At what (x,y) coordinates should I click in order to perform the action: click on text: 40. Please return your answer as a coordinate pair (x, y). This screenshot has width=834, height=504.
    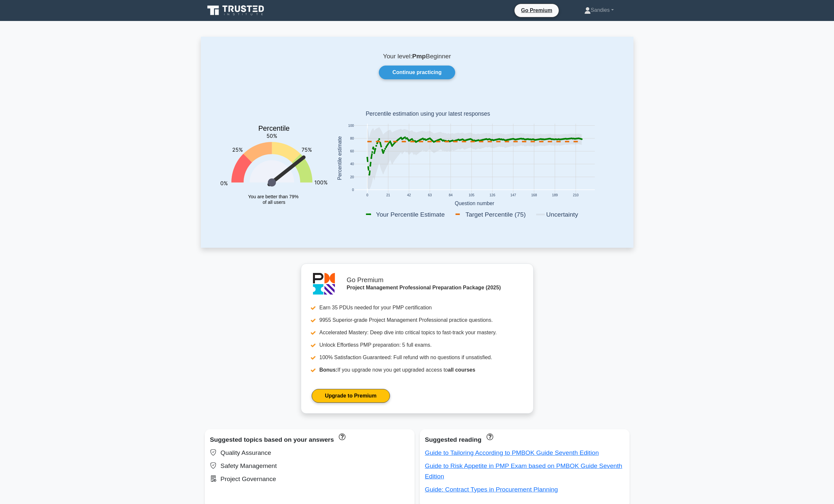
    Looking at the image, I should click on (352, 164).